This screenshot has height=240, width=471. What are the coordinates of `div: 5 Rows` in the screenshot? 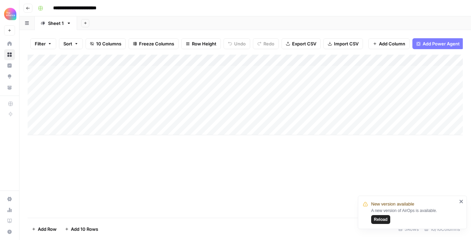 It's located at (409, 229).